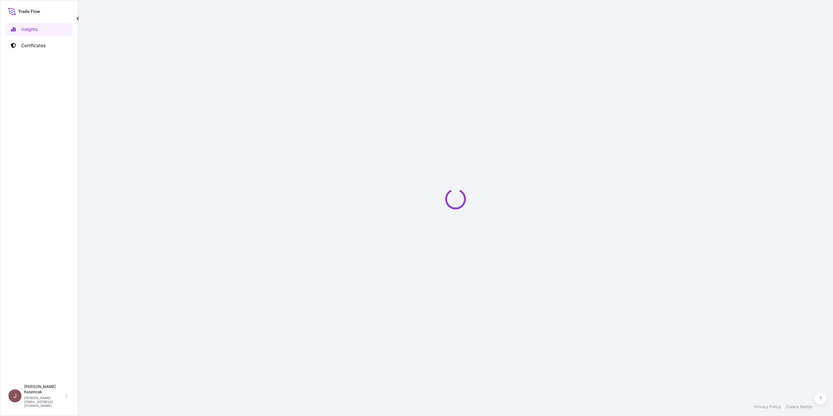 Image resolution: width=833 pixels, height=416 pixels. What do you see at coordinates (767, 407) in the screenshot?
I see `a: Privacy Policy` at bounding box center [767, 407].